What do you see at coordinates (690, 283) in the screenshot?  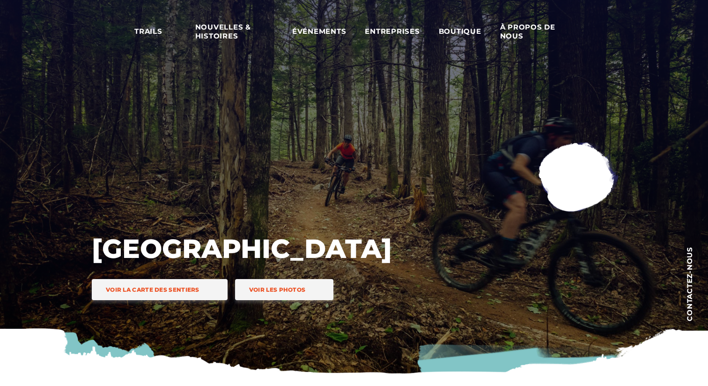 I see `span: Contactez-nous` at bounding box center [690, 283].